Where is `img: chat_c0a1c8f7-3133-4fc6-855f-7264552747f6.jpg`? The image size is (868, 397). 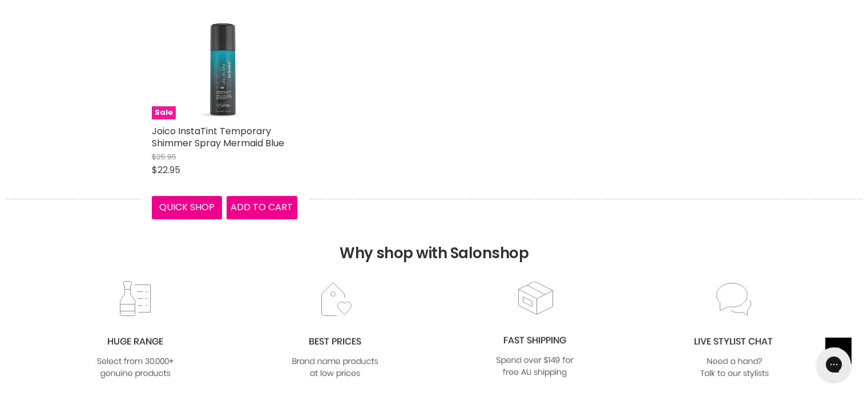
img: chat_c0a1c8f7-3133-4fc6-855f-7264552747f6.jpg is located at coordinates (735, 330).